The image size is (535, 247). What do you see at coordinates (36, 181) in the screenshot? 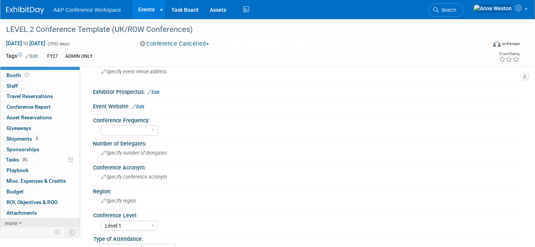
I see `span: Misc. Expenses & Credits` at bounding box center [36, 181].